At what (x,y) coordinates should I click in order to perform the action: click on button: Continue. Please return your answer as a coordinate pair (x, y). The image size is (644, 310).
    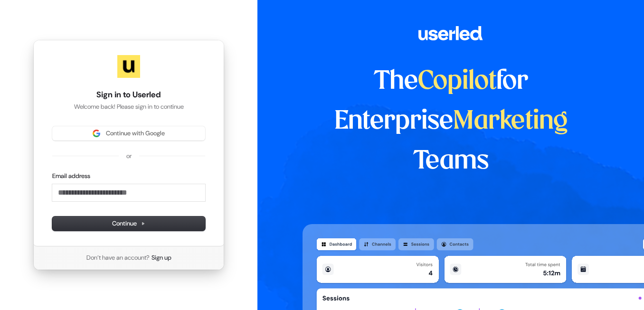
    Looking at the image, I should click on (129, 224).